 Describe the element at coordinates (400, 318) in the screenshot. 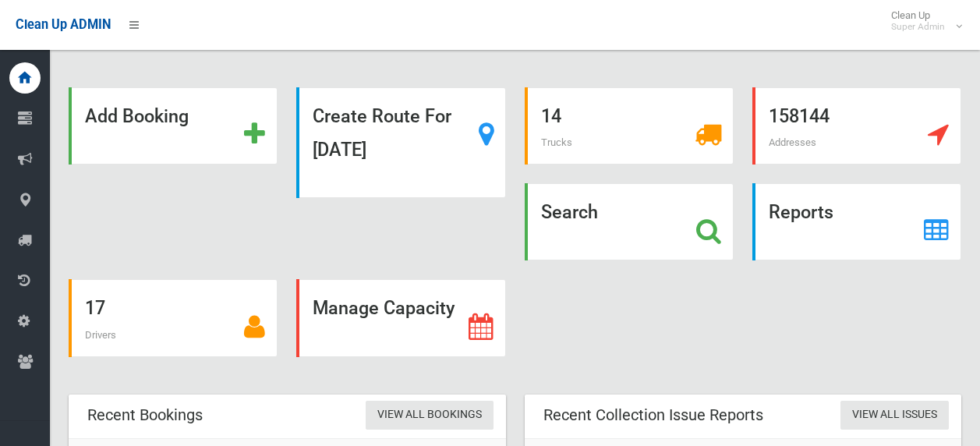

I see `a: Manage Capacity` at that location.